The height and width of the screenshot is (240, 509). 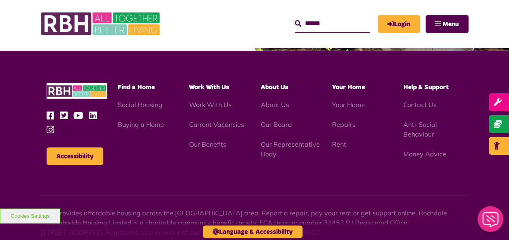 I want to click on div: Close Web Assistant, so click(x=18, y=15).